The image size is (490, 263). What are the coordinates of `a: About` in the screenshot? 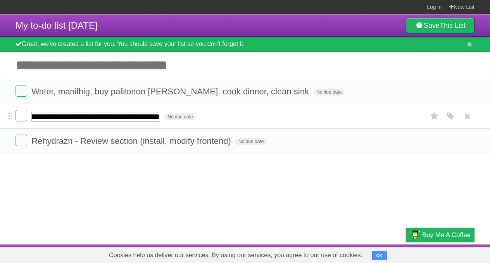 It's located at (311, 254).